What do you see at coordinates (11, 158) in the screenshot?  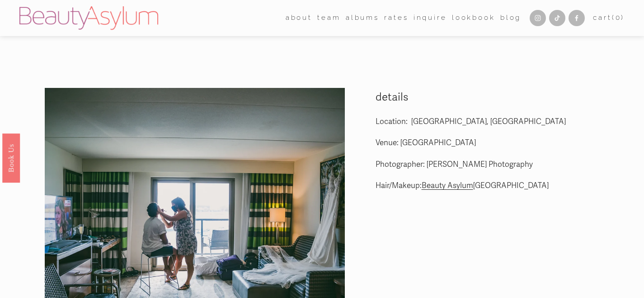 I see `a: Book Us` at bounding box center [11, 158].